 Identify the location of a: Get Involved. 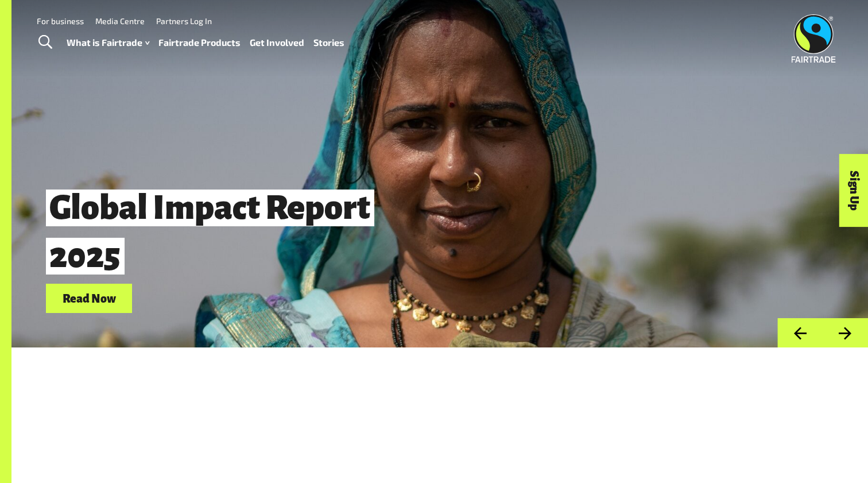
(277, 43).